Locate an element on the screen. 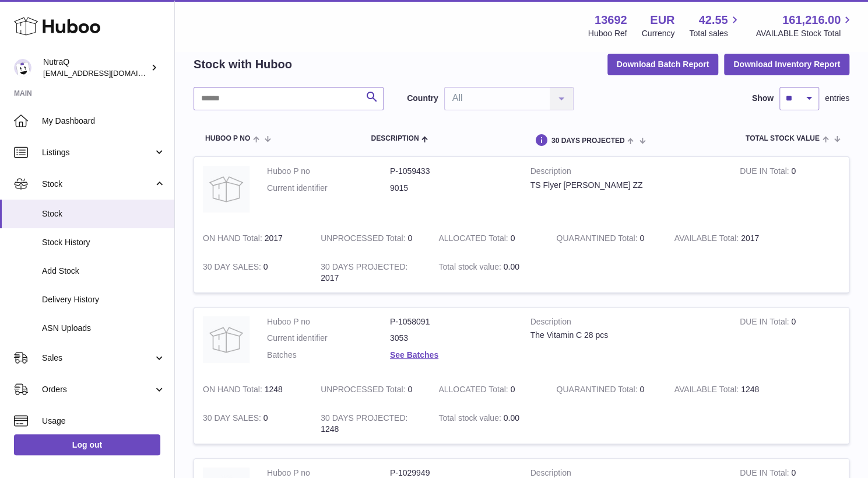 The width and height of the screenshot is (868, 478). div: NutraQ is located at coordinates (96, 67).